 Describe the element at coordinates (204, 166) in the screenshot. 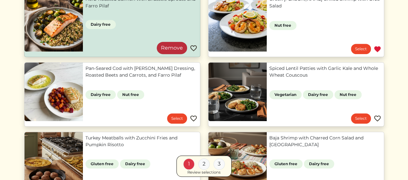

I see `a: 1 2 3 Review selections` at that location.